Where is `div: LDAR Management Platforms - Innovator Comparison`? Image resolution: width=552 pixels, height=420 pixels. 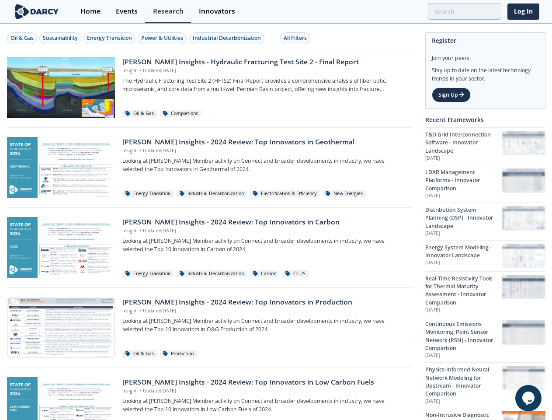 div: LDAR Management Platforms - Innovator Comparison is located at coordinates (463, 180).